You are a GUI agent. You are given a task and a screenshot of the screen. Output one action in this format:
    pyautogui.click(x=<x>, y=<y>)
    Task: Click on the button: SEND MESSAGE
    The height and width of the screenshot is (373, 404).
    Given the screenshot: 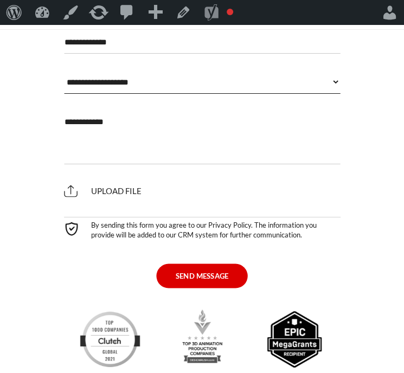 What is the action you would take?
    pyautogui.click(x=202, y=276)
    